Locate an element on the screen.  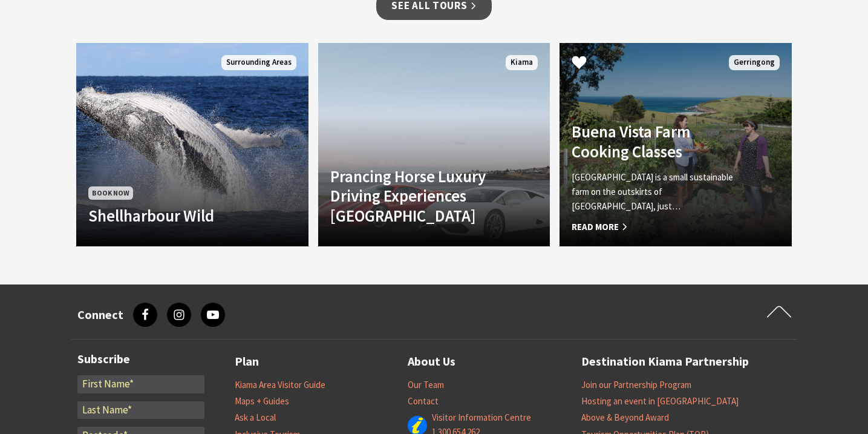
span: Book Now is located at coordinates (111, 193).